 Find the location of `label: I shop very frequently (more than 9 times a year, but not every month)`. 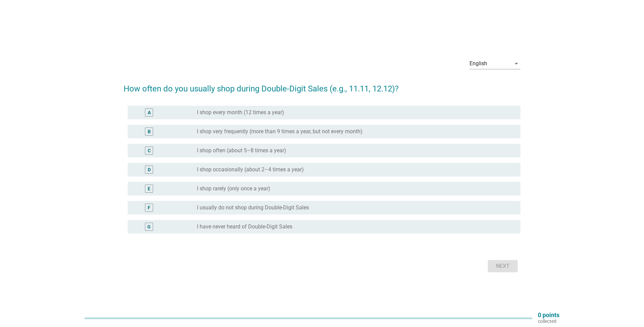

label: I shop very frequently (more than 9 times a year, but not every month) is located at coordinates (280, 132).